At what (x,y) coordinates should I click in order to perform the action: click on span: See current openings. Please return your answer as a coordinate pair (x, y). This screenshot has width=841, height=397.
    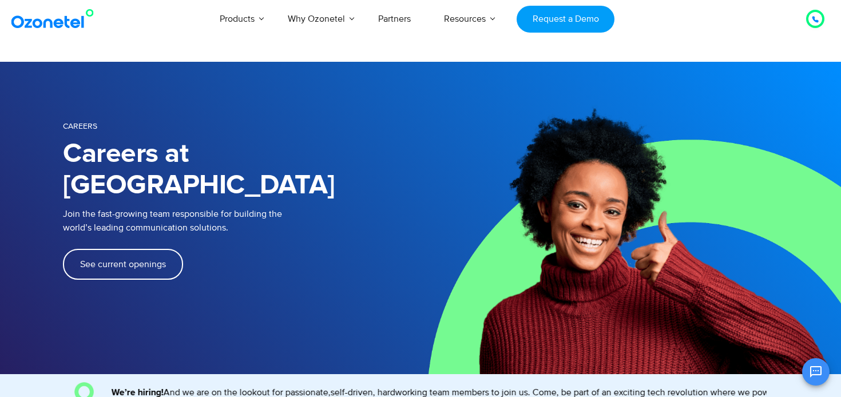
    Looking at the image, I should click on (123, 264).